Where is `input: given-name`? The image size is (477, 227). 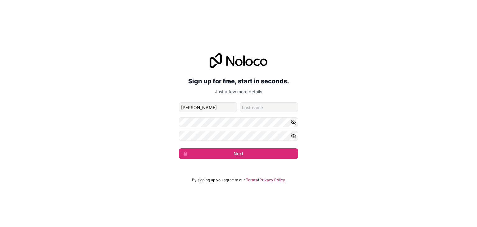 input: given-name is located at coordinates (208, 107).